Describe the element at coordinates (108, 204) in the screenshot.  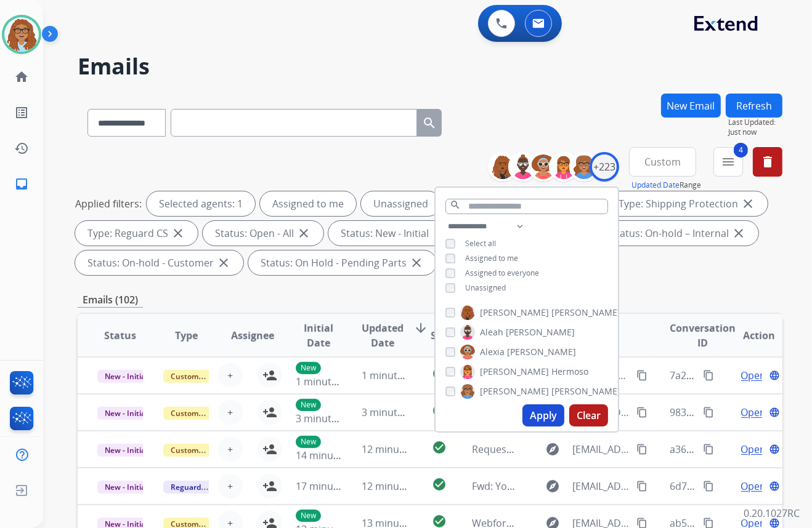
I see `p: Applied filters:` at that location.